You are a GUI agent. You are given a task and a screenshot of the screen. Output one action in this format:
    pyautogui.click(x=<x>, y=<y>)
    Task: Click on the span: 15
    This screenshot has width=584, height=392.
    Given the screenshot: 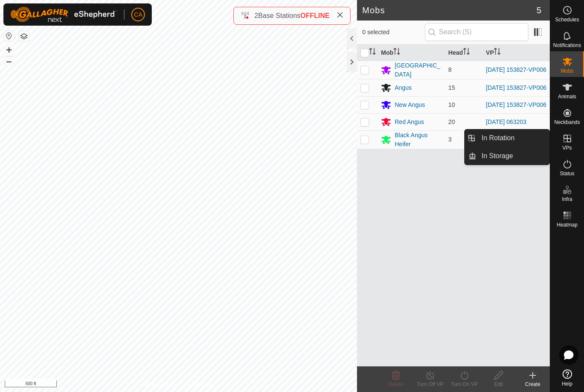 What is the action you would take?
    pyautogui.click(x=452, y=87)
    